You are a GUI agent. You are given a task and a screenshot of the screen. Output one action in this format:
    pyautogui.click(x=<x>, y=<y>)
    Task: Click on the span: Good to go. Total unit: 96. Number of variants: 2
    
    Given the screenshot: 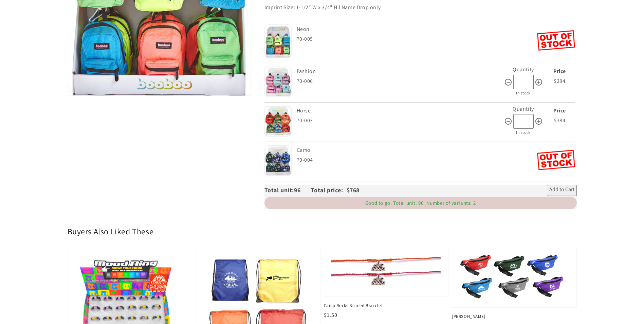 What is the action you would take?
    pyautogui.click(x=420, y=203)
    